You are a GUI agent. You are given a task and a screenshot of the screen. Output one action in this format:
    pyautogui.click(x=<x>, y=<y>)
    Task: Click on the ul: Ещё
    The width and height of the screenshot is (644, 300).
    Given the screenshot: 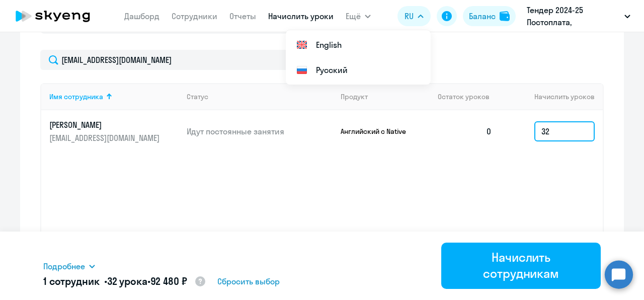 What is the action you would take?
    pyautogui.click(x=358, y=57)
    